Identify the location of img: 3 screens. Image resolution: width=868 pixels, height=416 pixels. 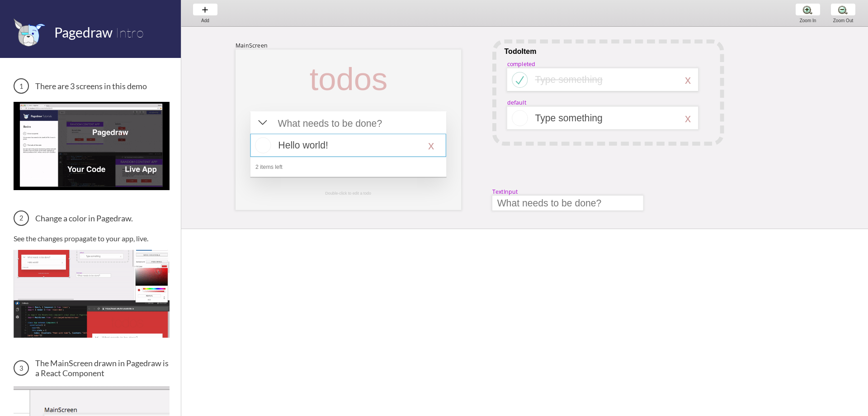
(92, 146).